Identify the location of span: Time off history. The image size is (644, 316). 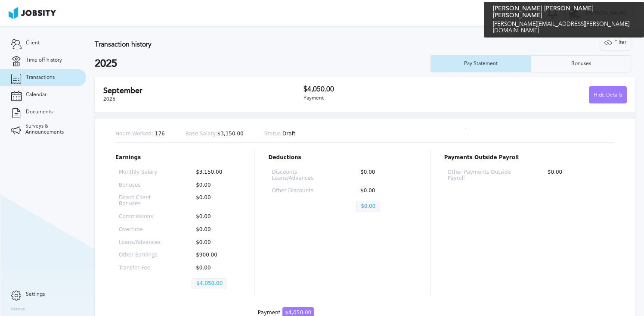
(44, 61).